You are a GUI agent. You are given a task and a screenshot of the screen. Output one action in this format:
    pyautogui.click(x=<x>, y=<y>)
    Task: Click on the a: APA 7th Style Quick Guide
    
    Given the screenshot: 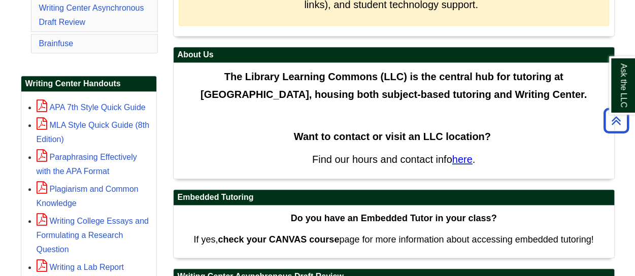 What is the action you would take?
    pyautogui.click(x=91, y=107)
    